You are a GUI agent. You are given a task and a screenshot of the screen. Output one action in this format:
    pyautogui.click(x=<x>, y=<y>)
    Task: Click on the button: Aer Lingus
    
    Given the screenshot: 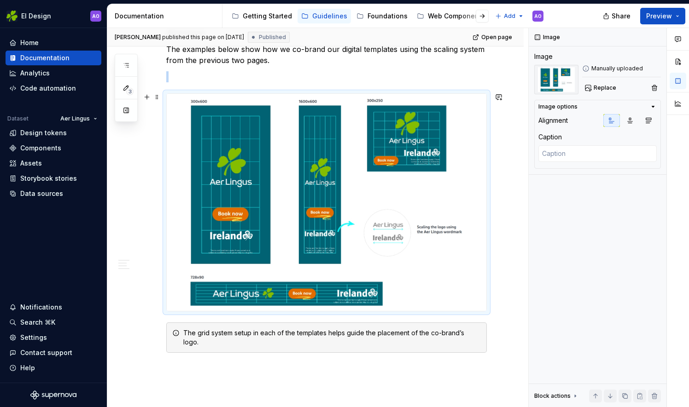 What is the action you would take?
    pyautogui.click(x=79, y=119)
    